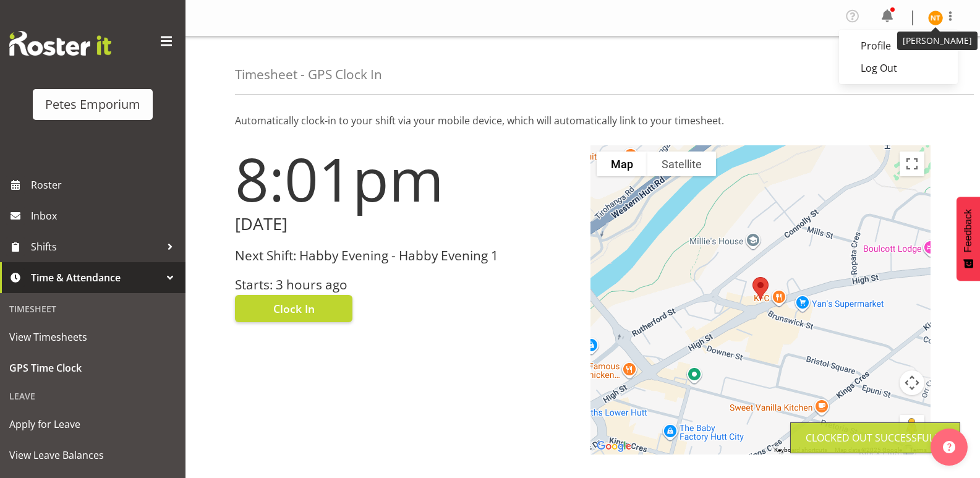  I want to click on button: Drag Pegman onto the map to open Street View, so click(912, 427).